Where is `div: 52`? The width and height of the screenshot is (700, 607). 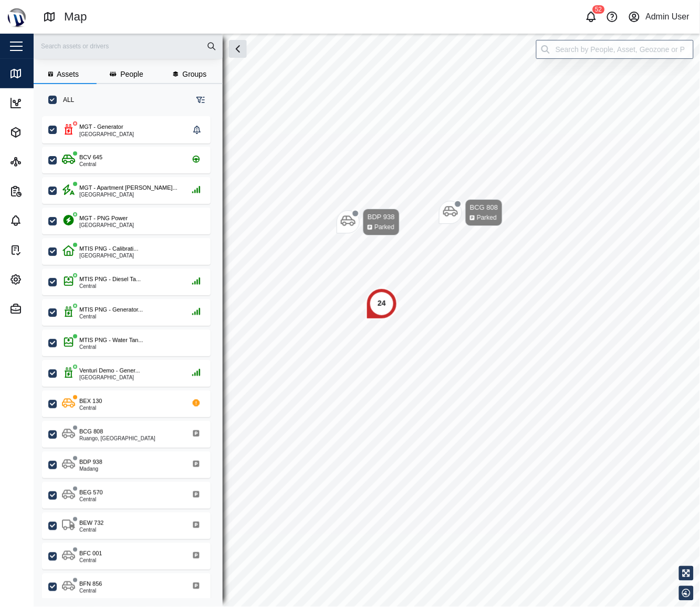 div: 52 is located at coordinates (598, 9).